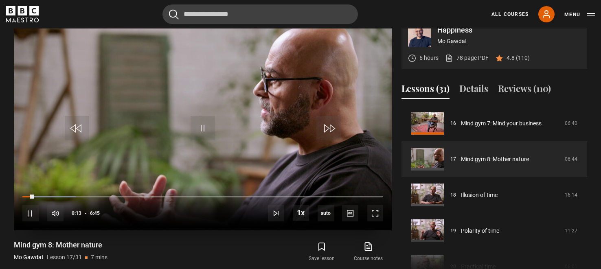 The image size is (601, 269). Describe the element at coordinates (301, 213) in the screenshot. I see `button: Playback Rate` at that location.